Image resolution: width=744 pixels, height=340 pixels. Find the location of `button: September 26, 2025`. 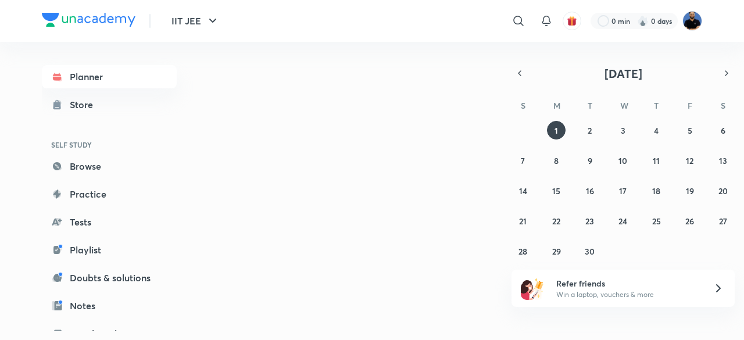

button: September 26, 2025 is located at coordinates (690, 221).